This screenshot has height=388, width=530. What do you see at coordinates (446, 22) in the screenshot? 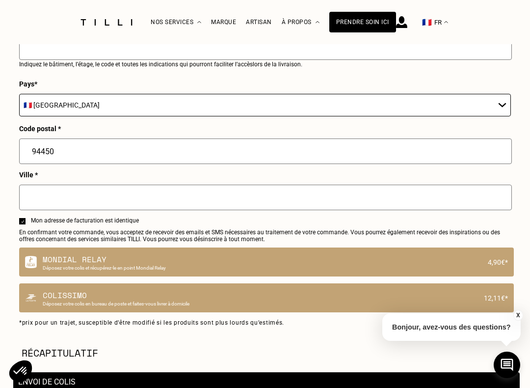
I see `img: menu déroulant` at bounding box center [446, 22].